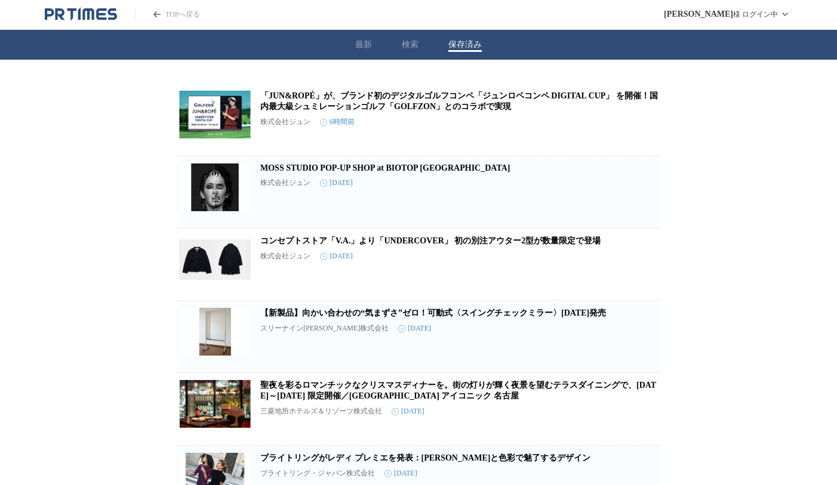 This screenshot has width=837, height=485. I want to click on p: ブライトリング・ジャパン株式会社, so click(318, 473).